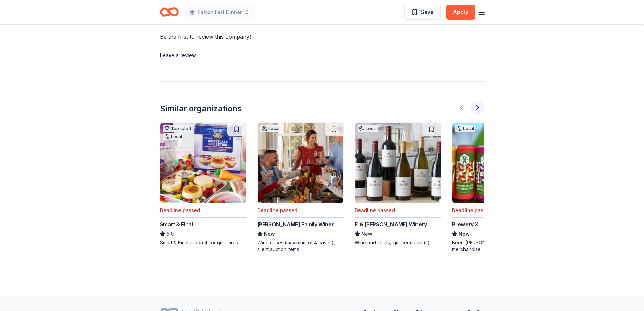  I want to click on img: Image for Smart & Final, so click(203, 163).